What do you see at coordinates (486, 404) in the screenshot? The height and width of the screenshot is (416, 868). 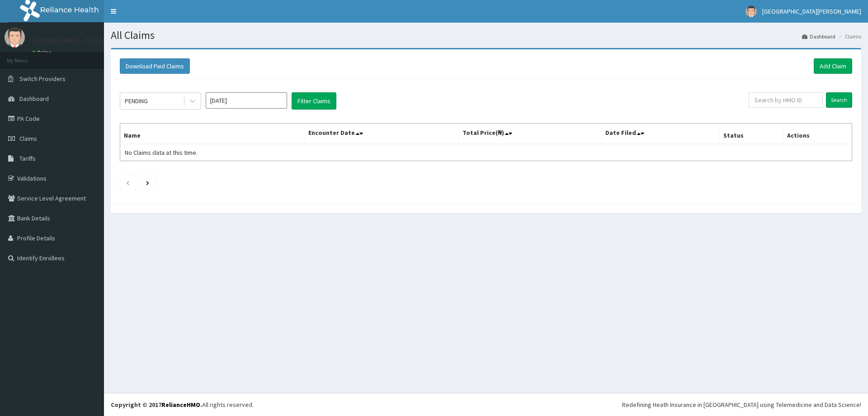 I see `footer: All rights reserved.` at bounding box center [486, 404].